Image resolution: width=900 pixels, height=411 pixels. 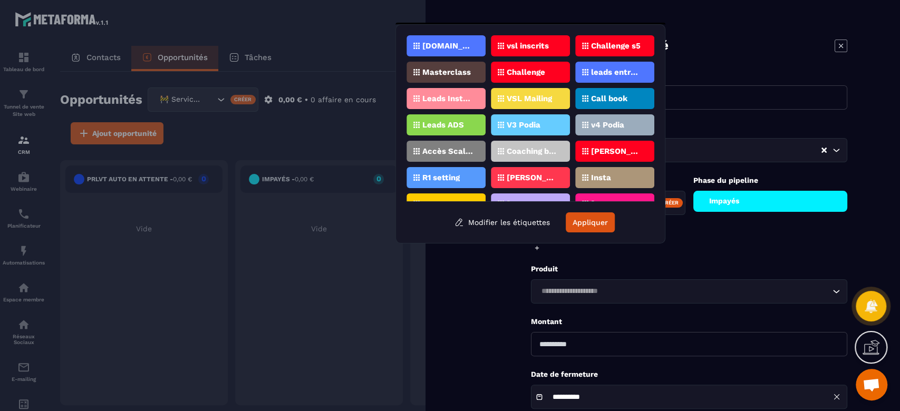 What do you see at coordinates (523, 125) in the screenshot?
I see `p: V3 Podia` at bounding box center [523, 125].